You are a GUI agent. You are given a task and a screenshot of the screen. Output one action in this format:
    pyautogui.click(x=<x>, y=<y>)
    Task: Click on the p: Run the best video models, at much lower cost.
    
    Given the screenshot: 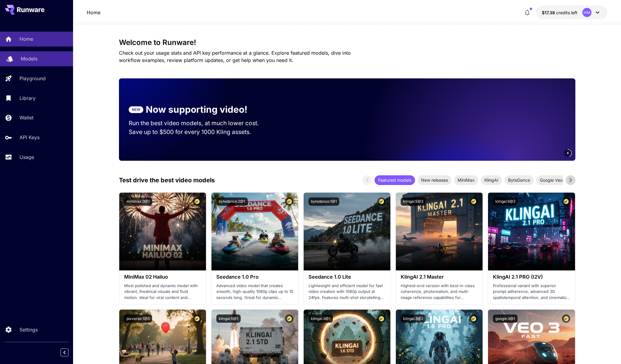 What is the action you would take?
    pyautogui.click(x=200, y=123)
    